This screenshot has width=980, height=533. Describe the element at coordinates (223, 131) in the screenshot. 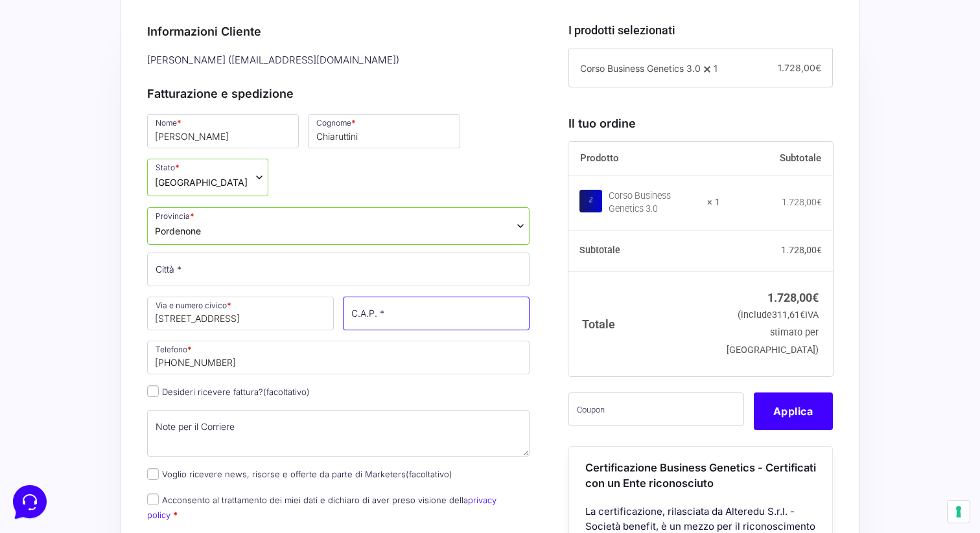

I see `input: Nome *` at that location.